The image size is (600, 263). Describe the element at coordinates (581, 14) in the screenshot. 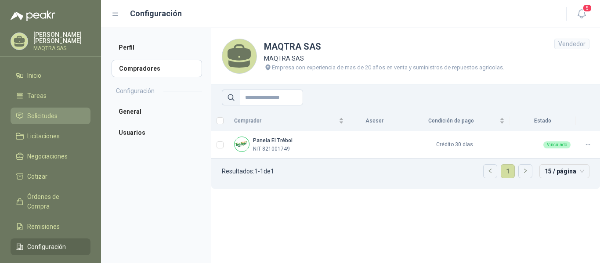

I see `button: 5` at that location.